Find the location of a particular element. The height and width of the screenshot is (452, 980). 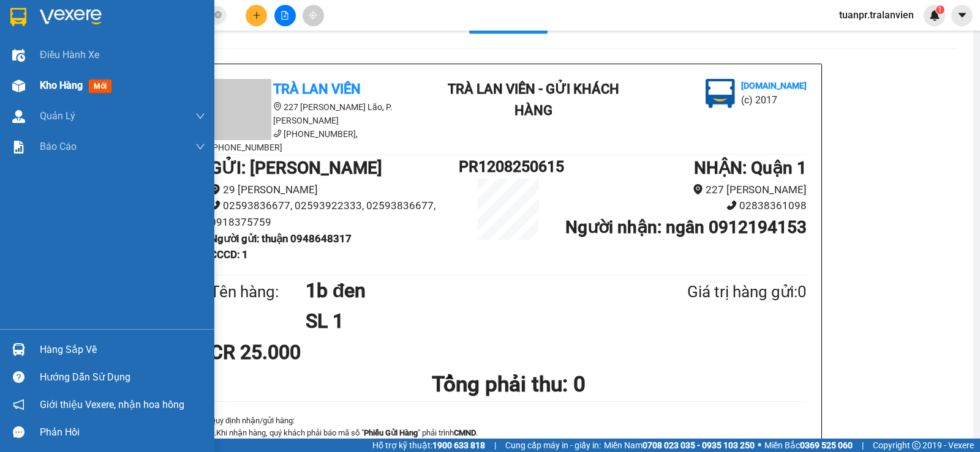

button: aim is located at coordinates (313, 15).